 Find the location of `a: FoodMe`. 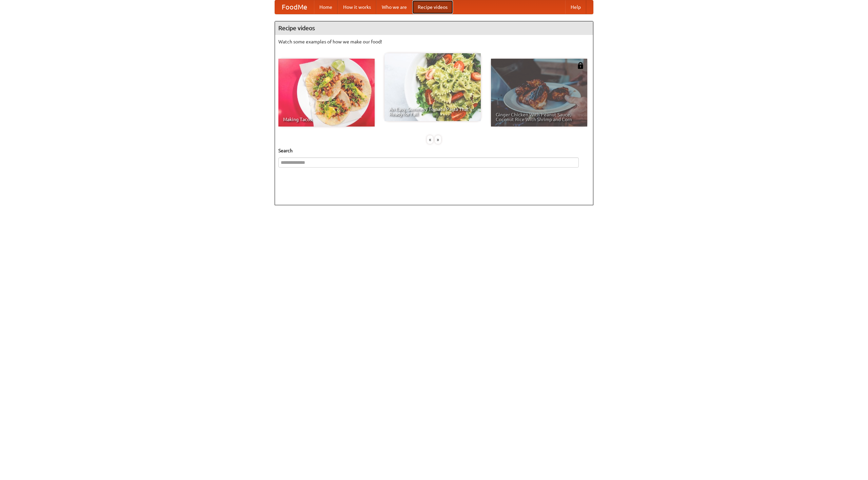

a: FoodMe is located at coordinates (294, 7).